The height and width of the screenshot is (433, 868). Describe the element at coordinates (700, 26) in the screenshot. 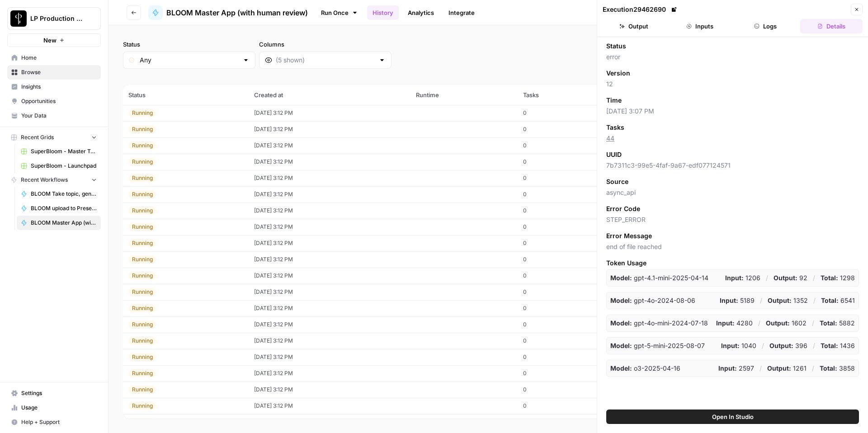

I see `button: Inputs` at that location.